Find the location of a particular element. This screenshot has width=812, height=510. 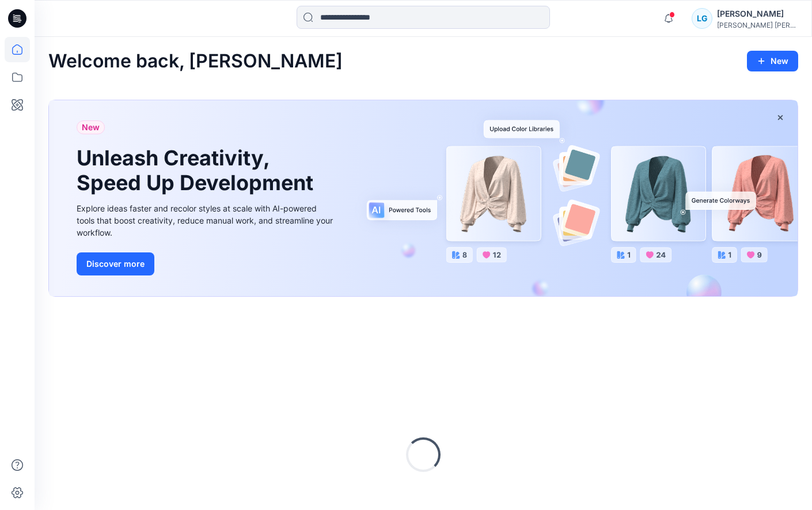

h1: Unleash Creativity, Speed Up Development is located at coordinates (198, 171).